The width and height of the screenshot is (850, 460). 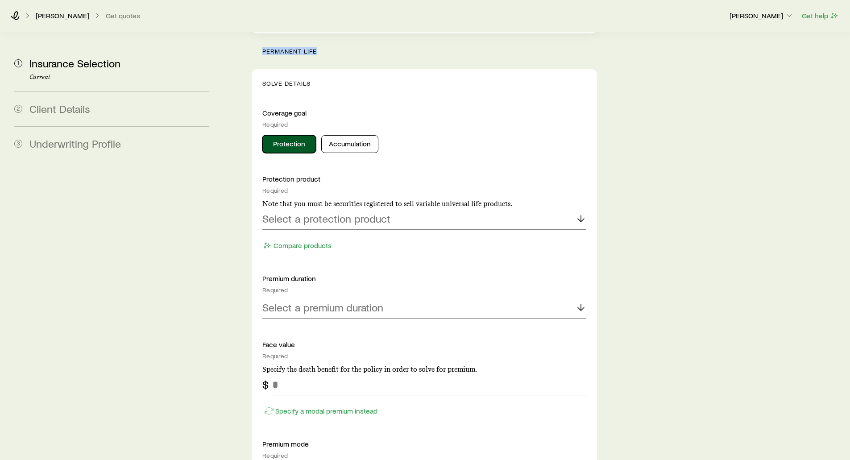 What do you see at coordinates (326, 219) in the screenshot?
I see `p: Select a protection product` at bounding box center [326, 219].